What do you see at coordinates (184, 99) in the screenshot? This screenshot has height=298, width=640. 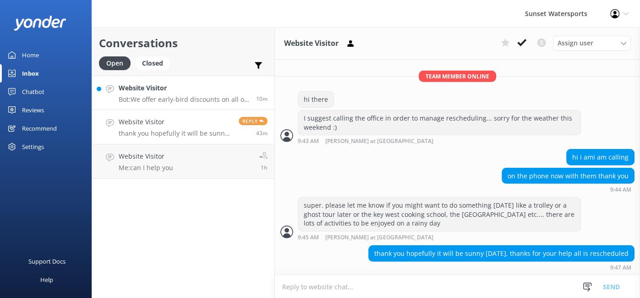 I see `p: Bot: We offer early-bird discounts on all of our morning trips! When you book directly with us, w...` at bounding box center [184, 99].